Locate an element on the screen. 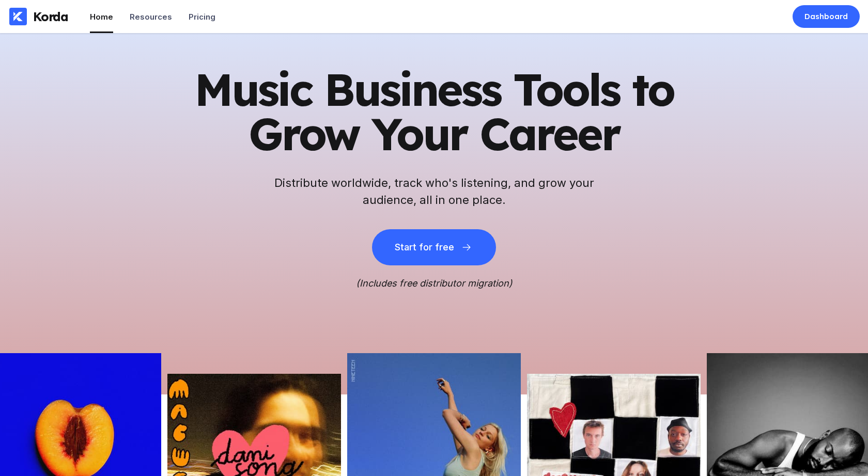 This screenshot has width=868, height=476. i: (Includes free distributor migration) is located at coordinates (434, 283).